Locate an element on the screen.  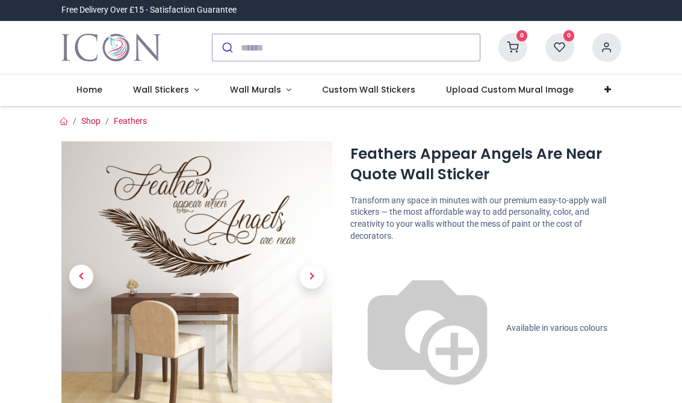
a: Logo of Icon Wall Stickers is located at coordinates (111, 48).